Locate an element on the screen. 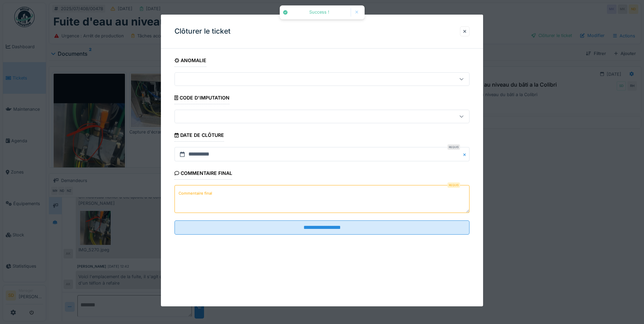 The height and width of the screenshot is (324, 644). label: Commentaire final is located at coordinates (196, 193).